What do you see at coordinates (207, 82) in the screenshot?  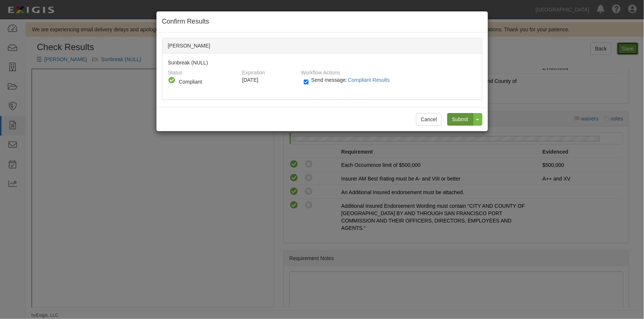 I see `div: Compliant` at bounding box center [207, 82].